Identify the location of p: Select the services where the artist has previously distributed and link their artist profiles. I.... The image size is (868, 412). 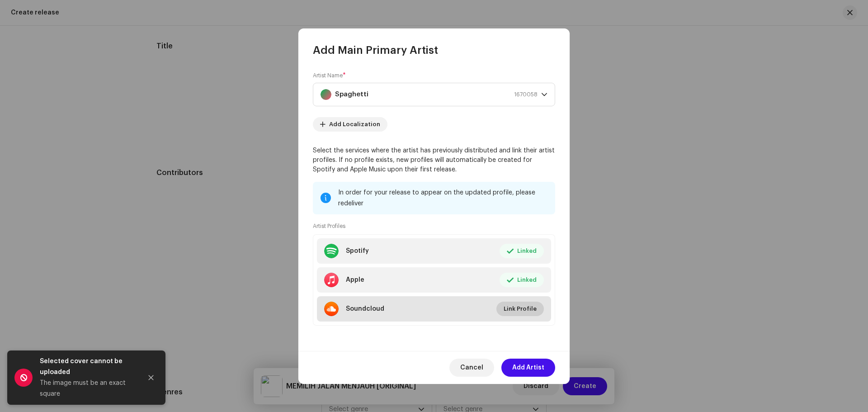
(434, 160).